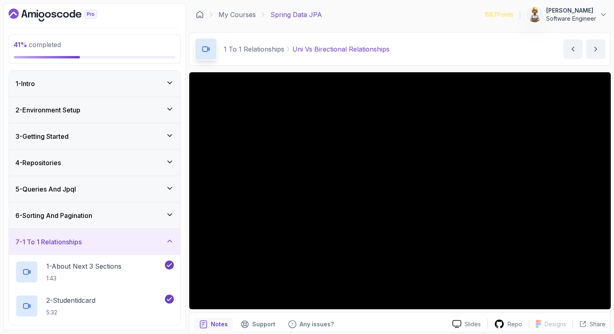 This screenshot has height=334, width=614. Describe the element at coordinates (214, 325) in the screenshot. I see `button: notes button` at that location.